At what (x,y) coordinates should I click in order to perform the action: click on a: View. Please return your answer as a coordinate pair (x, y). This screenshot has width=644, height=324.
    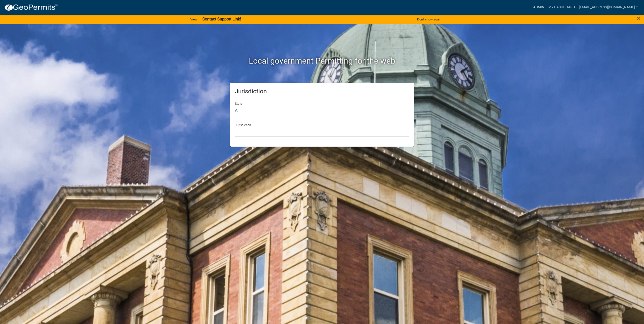
    Looking at the image, I should click on (194, 19).